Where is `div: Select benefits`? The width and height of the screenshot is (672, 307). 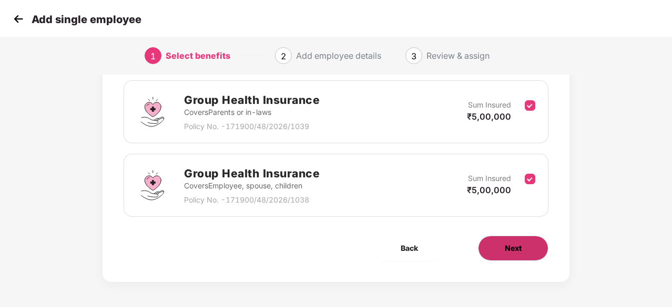 div: Select benefits is located at coordinates (198, 56).